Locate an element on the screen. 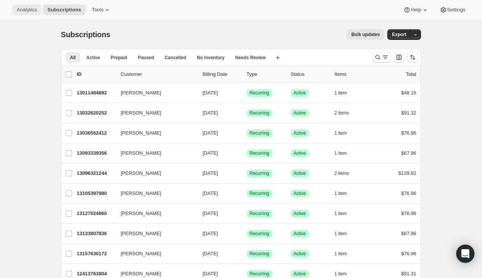 This screenshot has width=482, height=278. span: Help is located at coordinates (416, 10).